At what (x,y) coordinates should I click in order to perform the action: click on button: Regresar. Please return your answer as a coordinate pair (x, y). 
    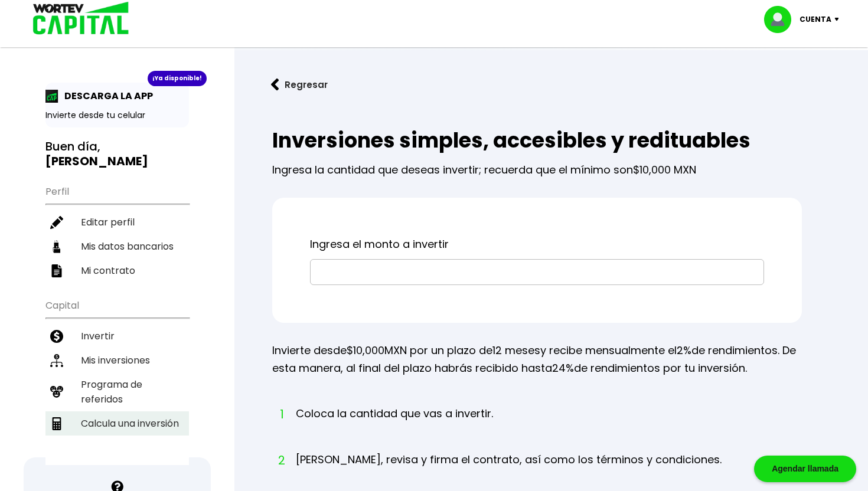
    Looking at the image, I should click on (300, 84).